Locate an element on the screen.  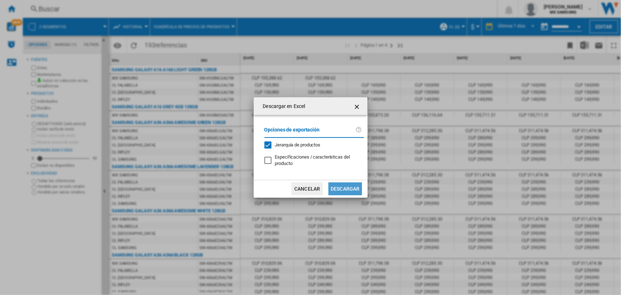
ng-md-icon: getI18NText('BUTTONS.CLOSE_DIALOG') is located at coordinates (358, 107).